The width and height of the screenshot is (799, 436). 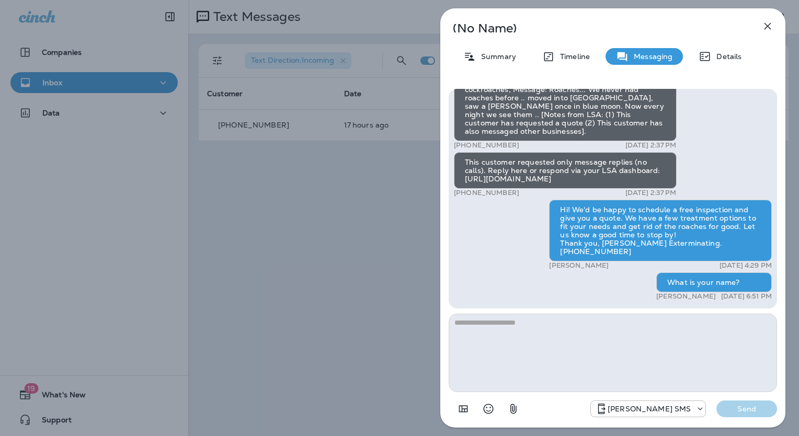 I want to click on div: You have received a new message from a customer via Google Local Services Ads. Customer Name: , S..., so click(x=565, y=102).